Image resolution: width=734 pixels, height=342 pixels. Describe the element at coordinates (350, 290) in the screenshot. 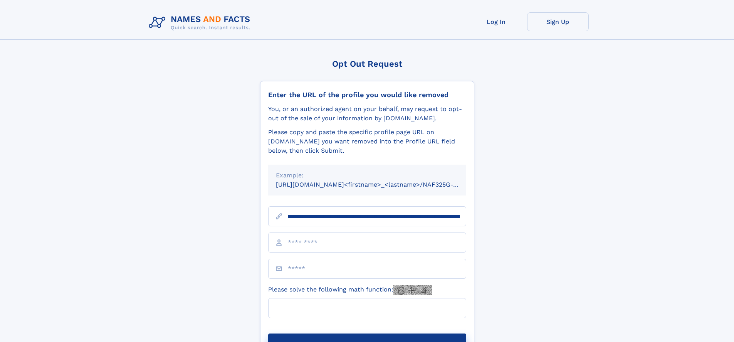

I see `label: Please solve the following math function:` at that location.